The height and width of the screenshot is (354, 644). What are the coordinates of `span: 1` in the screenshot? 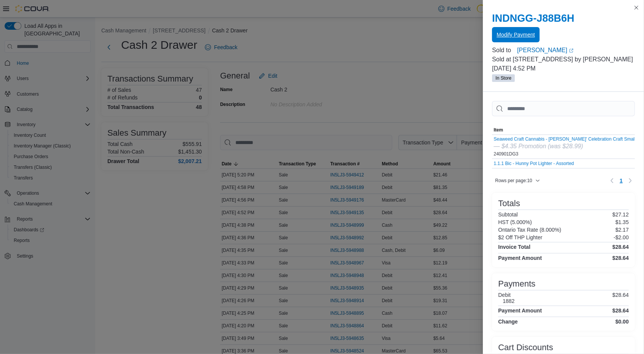 It's located at (621, 181).